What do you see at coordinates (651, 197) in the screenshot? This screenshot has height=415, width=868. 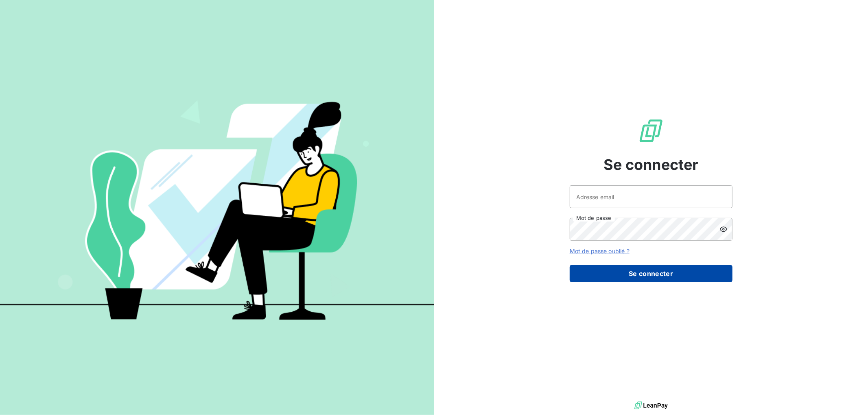 I see `input: placeholder` at bounding box center [651, 197].